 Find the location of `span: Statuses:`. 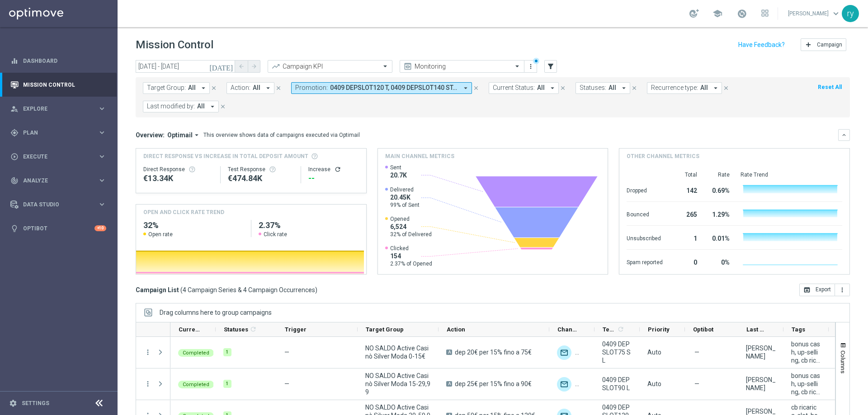

span: Statuses: is located at coordinates (593, 88).